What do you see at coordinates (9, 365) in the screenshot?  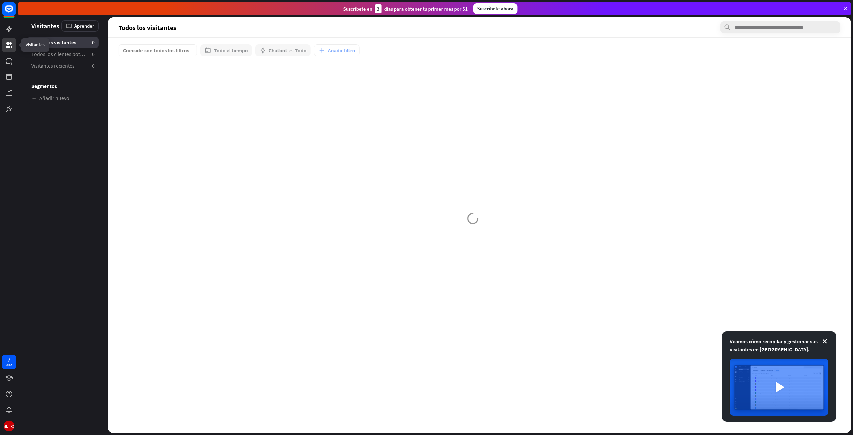 I see `font: días` at bounding box center [9, 365].